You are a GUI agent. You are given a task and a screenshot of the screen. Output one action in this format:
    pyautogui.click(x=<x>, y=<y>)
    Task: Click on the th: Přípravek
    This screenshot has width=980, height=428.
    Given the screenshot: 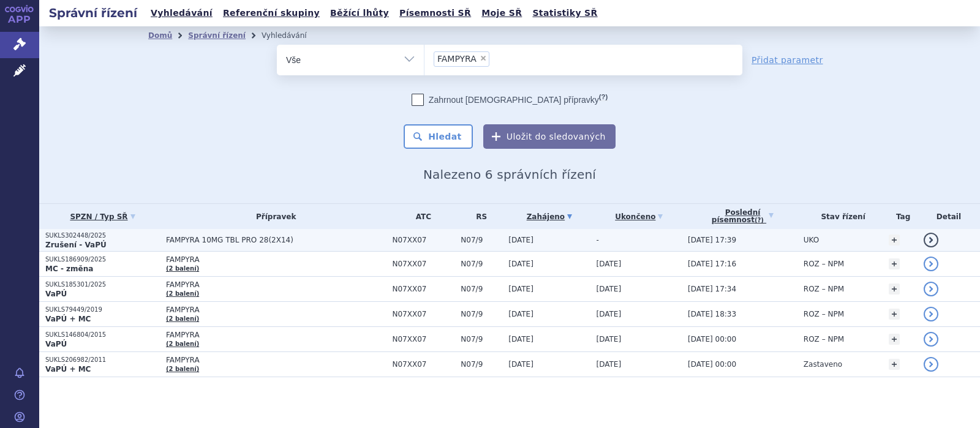 What is the action you would take?
    pyautogui.click(x=273, y=216)
    